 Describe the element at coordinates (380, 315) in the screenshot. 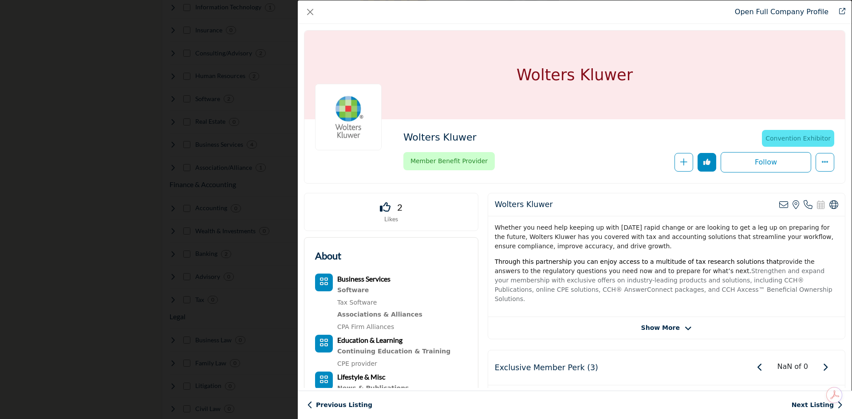

I see `div: Membership/trade associations and CPA firm alliances` at that location.